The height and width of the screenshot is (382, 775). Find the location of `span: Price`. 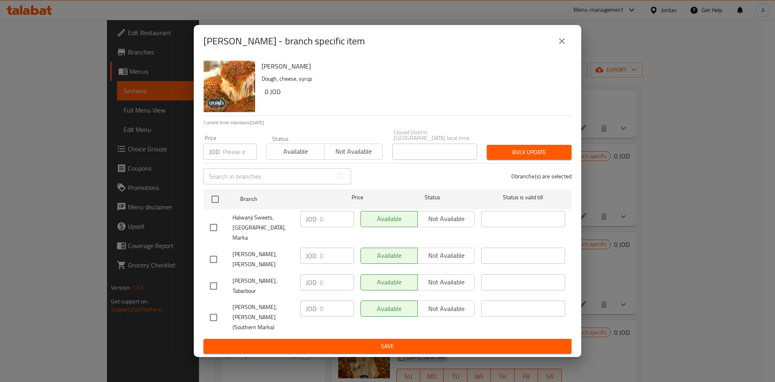

span: Price is located at coordinates (357, 197).